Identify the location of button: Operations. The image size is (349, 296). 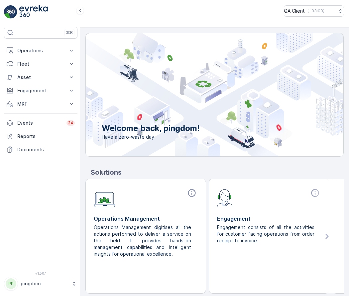
(41, 51).